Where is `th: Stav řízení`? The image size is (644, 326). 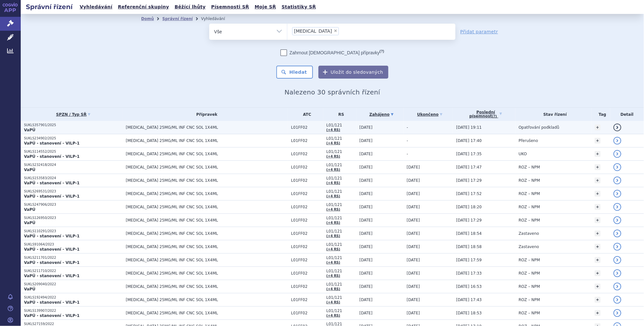 th: Stav řízení is located at coordinates (553, 114).